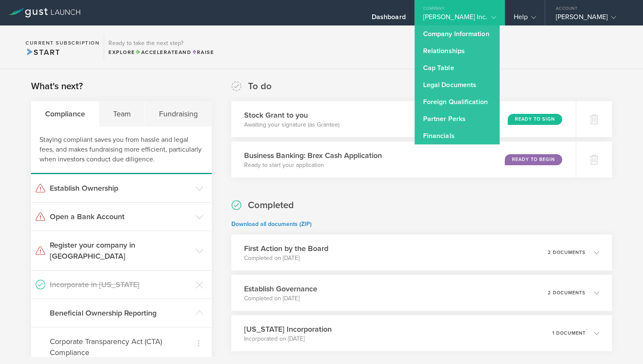 The image size is (643, 364). Describe the element at coordinates (178, 114) in the screenshot. I see `div: Fundraising` at that location.